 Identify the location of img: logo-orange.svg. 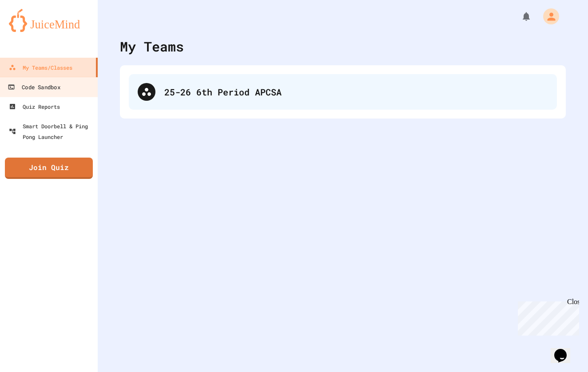
(49, 20).